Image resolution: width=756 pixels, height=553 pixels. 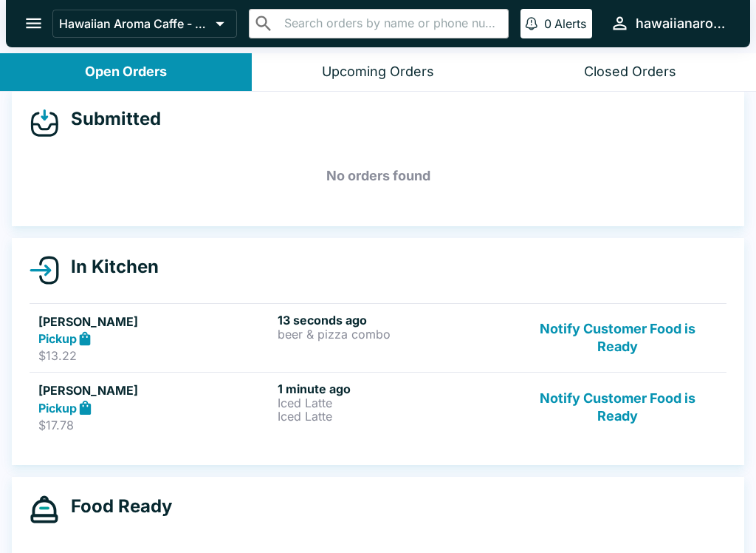 I want to click on p: $13.22, so click(x=155, y=355).